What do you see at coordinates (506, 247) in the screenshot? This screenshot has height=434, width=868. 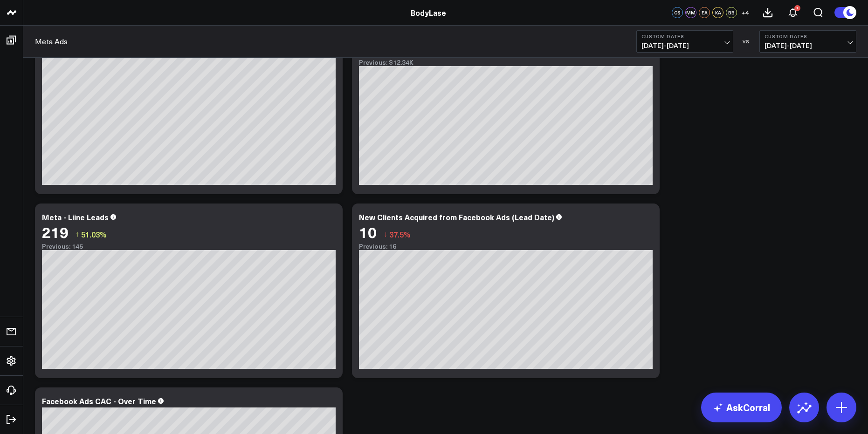 I see `div: Previous: 16` at bounding box center [506, 247].